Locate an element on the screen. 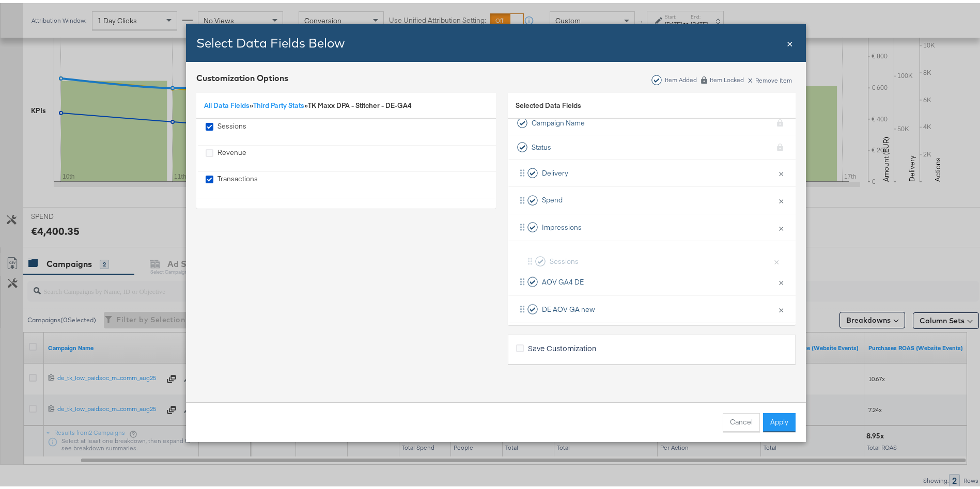 This screenshot has height=489, width=980. button: Apply is located at coordinates (779, 420).